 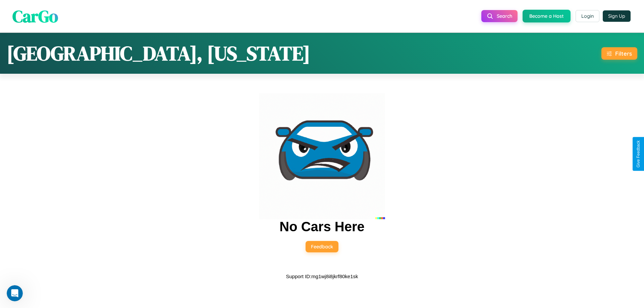 What do you see at coordinates (638, 154) in the screenshot?
I see `div: Give Feedback` at bounding box center [638, 154].